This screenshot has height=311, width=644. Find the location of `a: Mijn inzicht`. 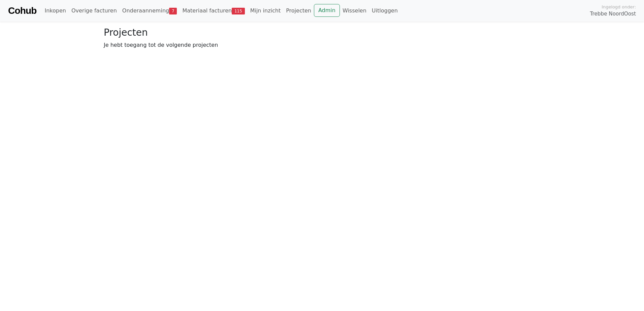

a: Mijn inzicht is located at coordinates (266, 11).